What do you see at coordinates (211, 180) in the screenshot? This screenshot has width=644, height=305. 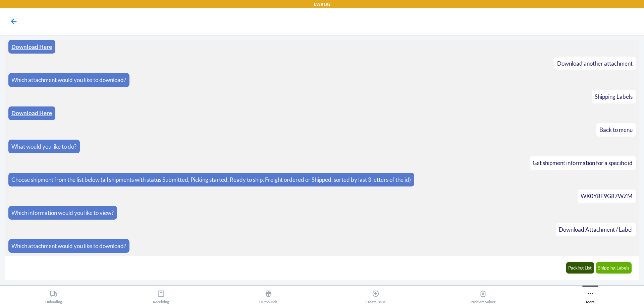 I see `p: Choose shipment from the list below (all shipments with status Submitted, Picking started, Ready ...` at bounding box center [211, 180].